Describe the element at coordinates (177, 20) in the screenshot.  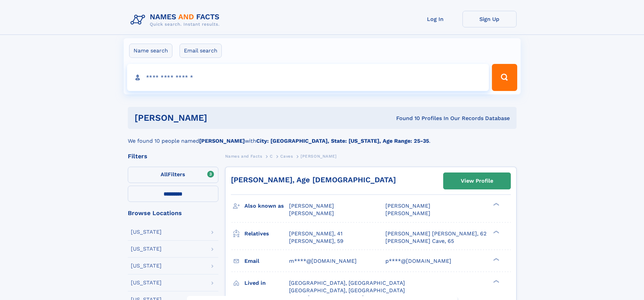
I see `img: Logo Names and Facts` at that location.